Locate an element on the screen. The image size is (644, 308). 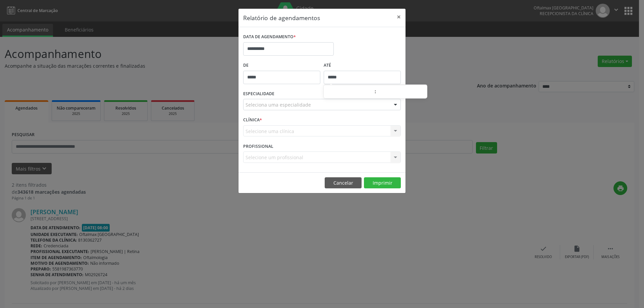
label: De is located at coordinates (282, 65).